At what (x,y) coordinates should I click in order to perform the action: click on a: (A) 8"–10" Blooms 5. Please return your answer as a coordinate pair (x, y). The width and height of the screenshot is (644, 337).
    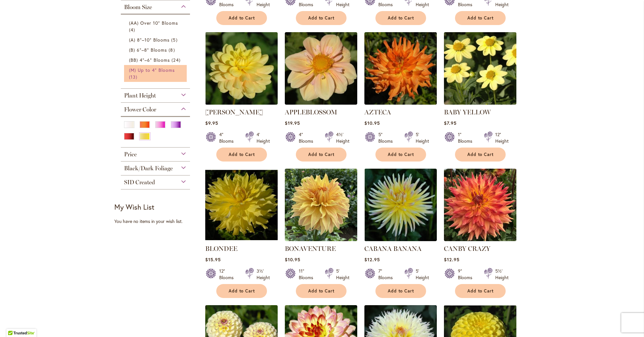
    Looking at the image, I should click on (156, 40).